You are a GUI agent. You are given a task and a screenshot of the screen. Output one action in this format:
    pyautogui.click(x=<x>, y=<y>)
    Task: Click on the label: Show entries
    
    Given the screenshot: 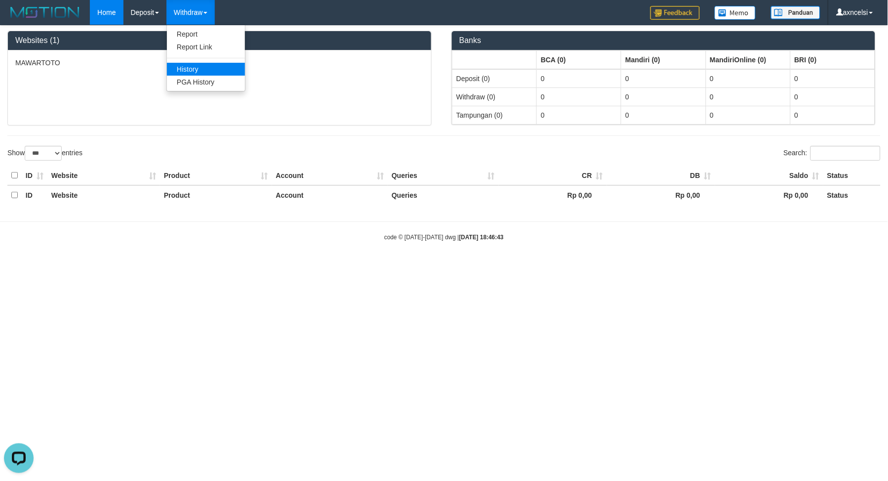 What is the action you would take?
    pyautogui.click(x=45, y=153)
    